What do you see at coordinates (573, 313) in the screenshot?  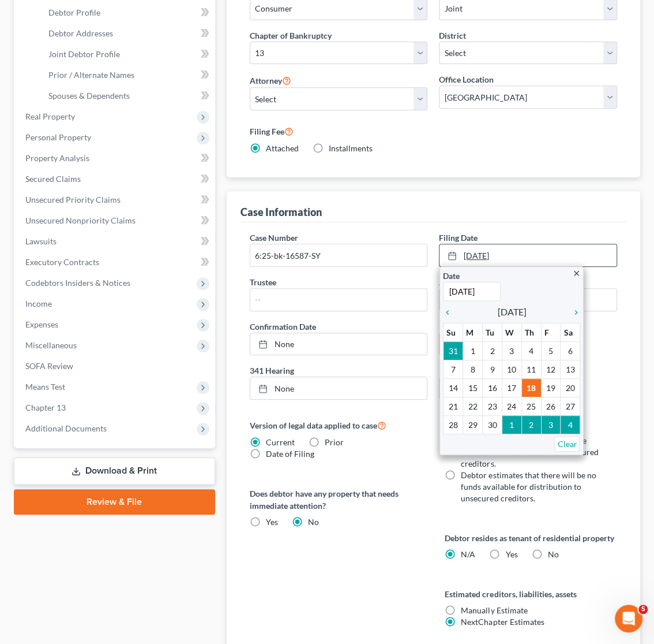 I see `i: chevron_right` at bounding box center [573, 313].